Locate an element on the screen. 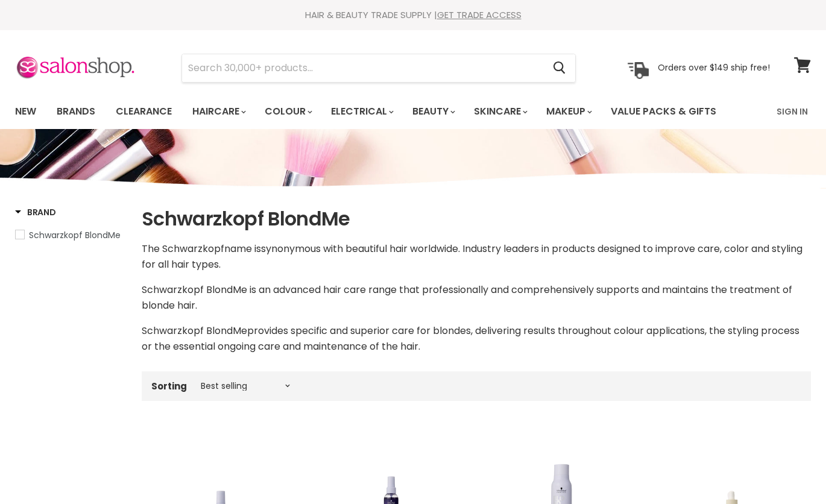 This screenshot has height=504, width=826. a: GET TRADE ACCESS is located at coordinates (479, 15).